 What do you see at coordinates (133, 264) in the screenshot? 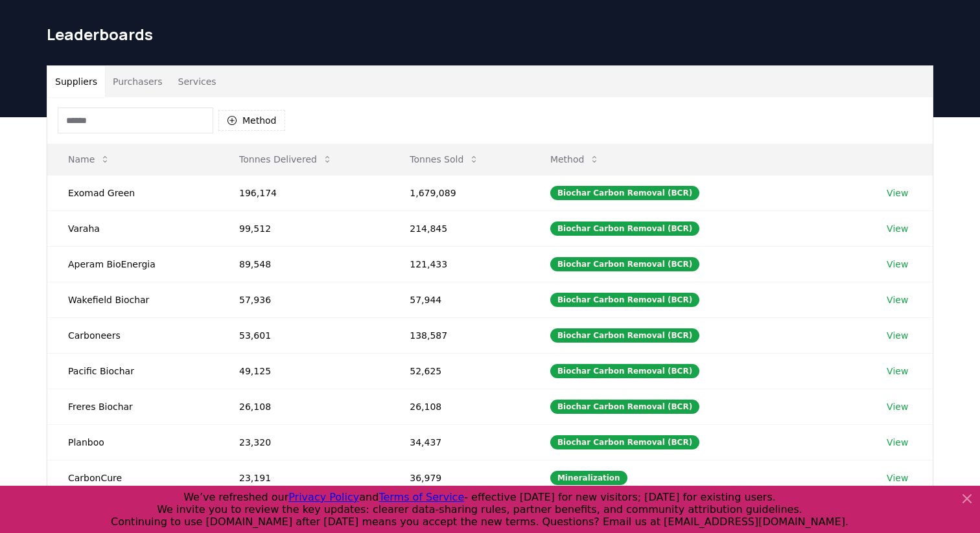
I see `td: Aperam BioEnergia` at bounding box center [133, 264].